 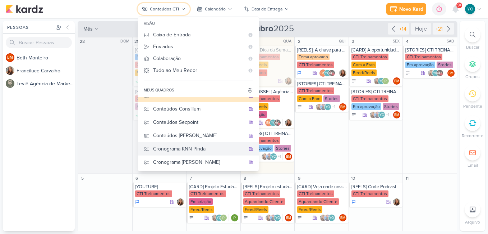 What do you see at coordinates (364, 65) in the screenshot?
I see `div: Com a Fran` at bounding box center [364, 65].